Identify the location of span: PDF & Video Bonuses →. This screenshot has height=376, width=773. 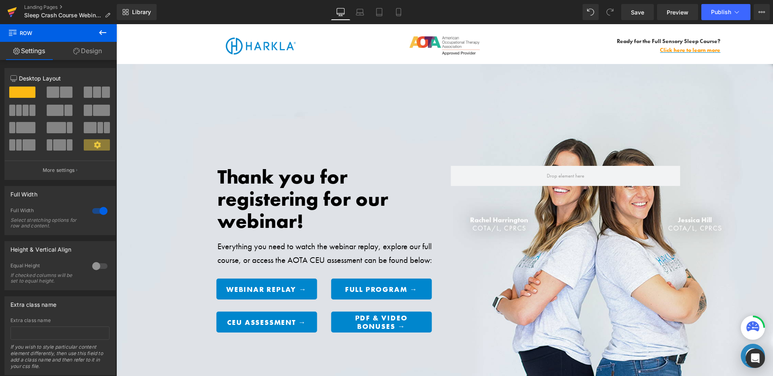
(265, 298).